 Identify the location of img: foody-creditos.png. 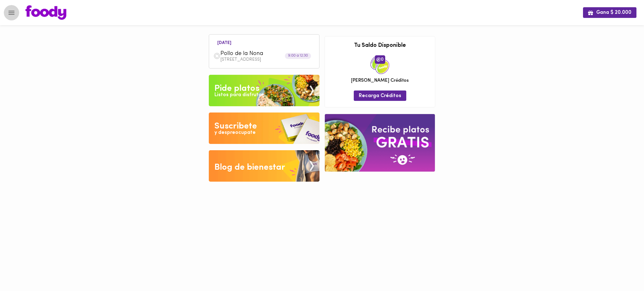
(379, 59).